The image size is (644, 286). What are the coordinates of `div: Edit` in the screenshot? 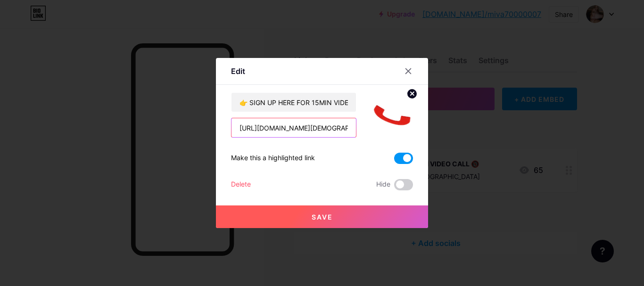 It's located at (238, 71).